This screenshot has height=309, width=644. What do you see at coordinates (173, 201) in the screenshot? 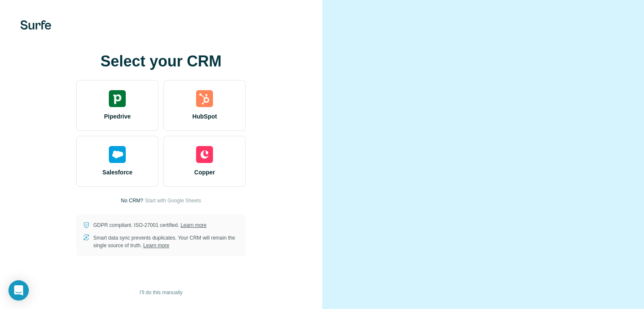
I see `button: Start with Google Sheets` at bounding box center [173, 201].